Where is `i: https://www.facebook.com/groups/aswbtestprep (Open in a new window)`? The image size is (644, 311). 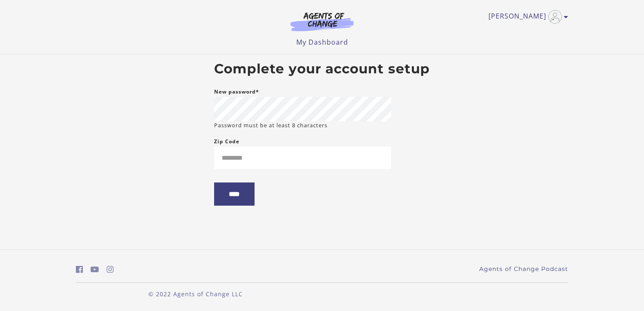 i: https://www.facebook.com/groups/aswbtestprep (Open in a new window) is located at coordinates (79, 269).